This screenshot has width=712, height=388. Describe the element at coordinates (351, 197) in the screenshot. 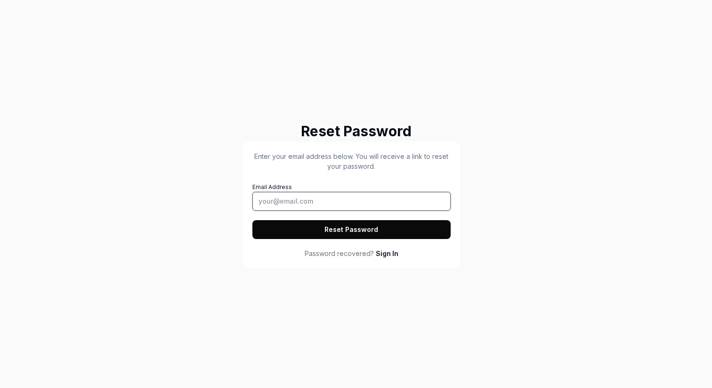

I see `label: Email Address` at that location.